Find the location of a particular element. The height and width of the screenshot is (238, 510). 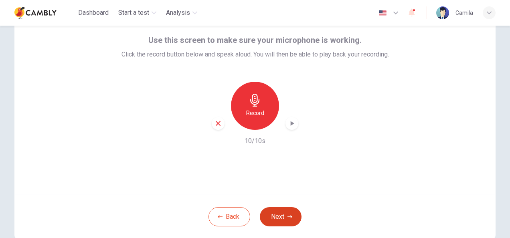

div: Camila is located at coordinates (464, 13).